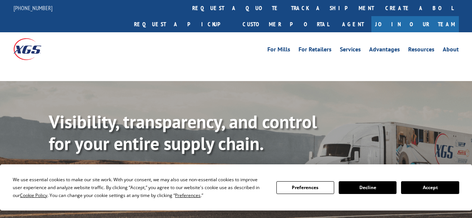 The height and width of the screenshot is (218, 472). What do you see at coordinates (421, 51) in the screenshot?
I see `a: Resources` at bounding box center [421, 51].